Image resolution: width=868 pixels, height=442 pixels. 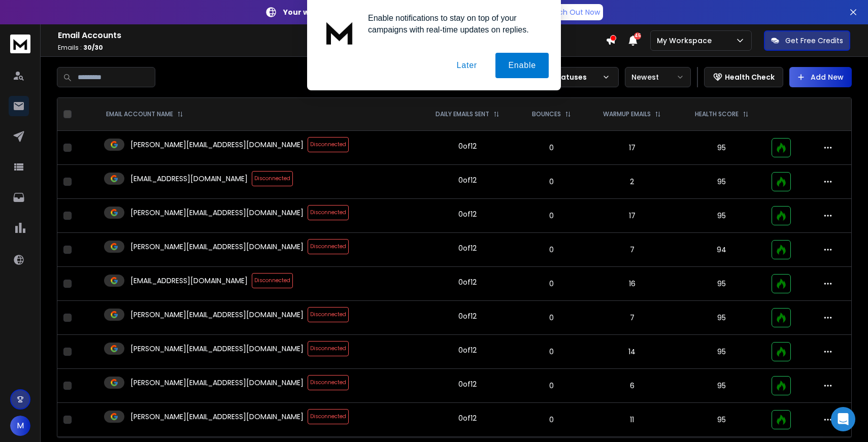 What do you see at coordinates (843, 419) in the screenshot?
I see `div: Open Intercom Messenger` at bounding box center [843, 419].